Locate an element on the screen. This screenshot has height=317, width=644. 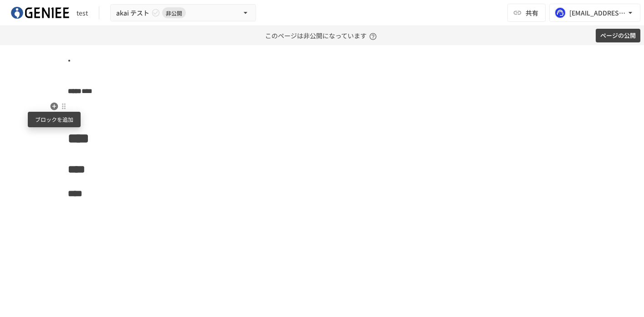
button: akai テスト非公開 is located at coordinates (183, 13).